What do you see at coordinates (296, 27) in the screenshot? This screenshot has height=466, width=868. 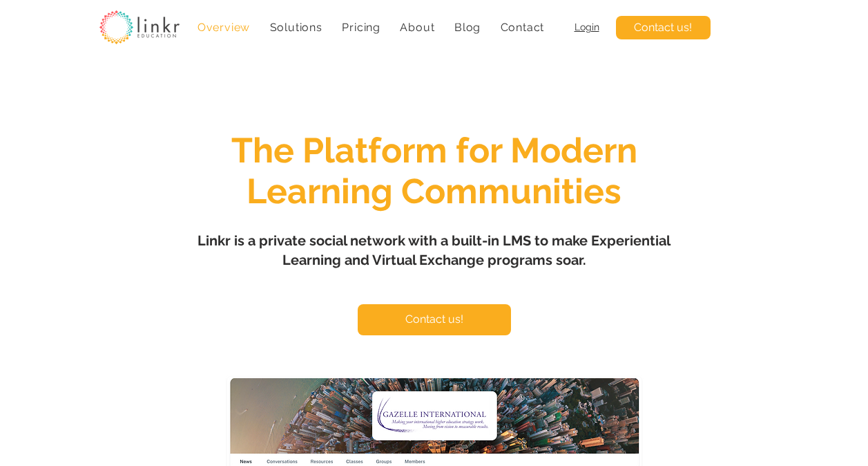 I see `div: Solutions` at bounding box center [296, 27].